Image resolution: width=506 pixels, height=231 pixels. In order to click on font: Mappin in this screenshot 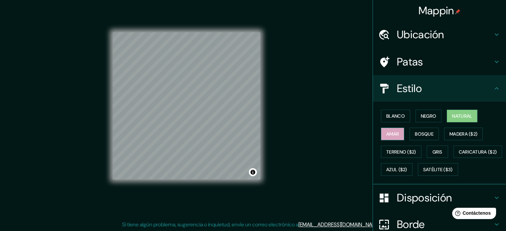, I will do `click(436, 11)`.